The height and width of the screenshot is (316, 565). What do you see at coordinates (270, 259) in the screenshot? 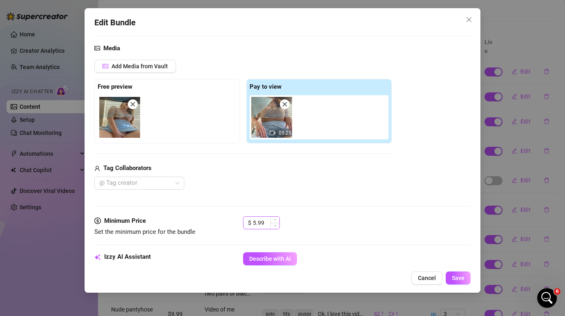
I see `button: Describe with AI` at bounding box center [270, 259].